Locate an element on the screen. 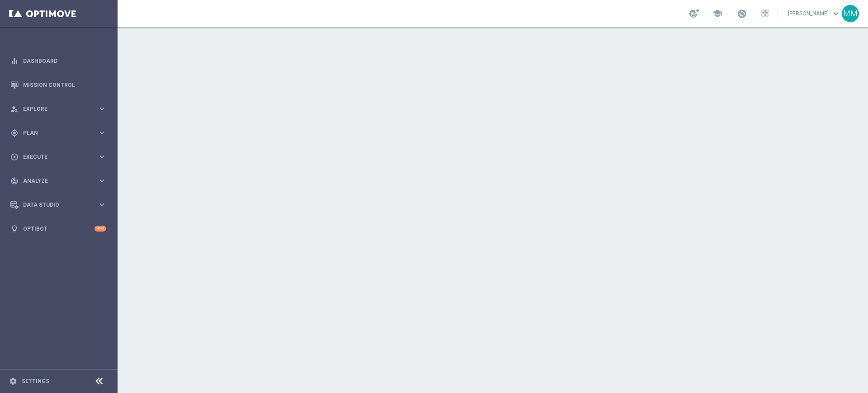 This screenshot has width=868, height=393. span: Explore is located at coordinates (60, 109).